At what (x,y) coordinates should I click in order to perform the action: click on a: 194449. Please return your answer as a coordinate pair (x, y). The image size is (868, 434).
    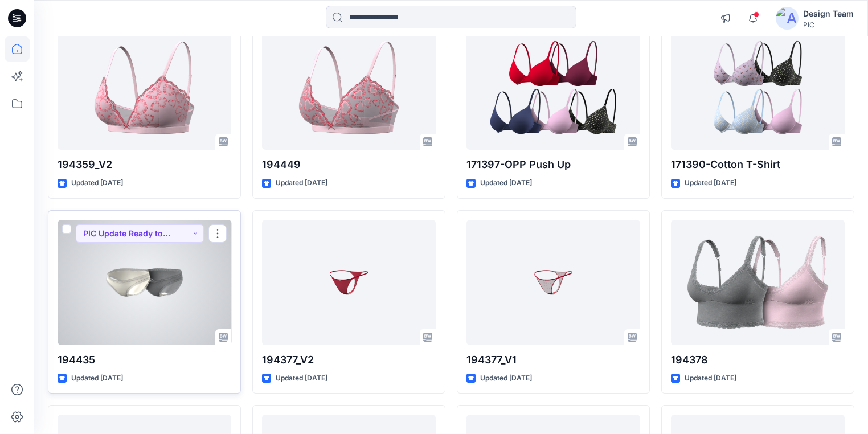
    Looking at the image, I should click on (349, 87).